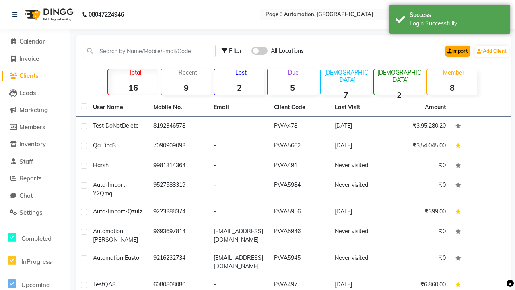 The image size is (515, 290). What do you see at coordinates (98, 284) in the screenshot?
I see `span: Test` at bounding box center [98, 284].